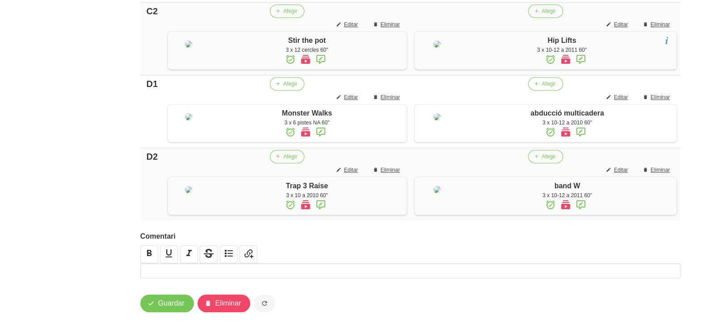  What do you see at coordinates (167, 304) in the screenshot?
I see `button: Guardar` at bounding box center [167, 304].